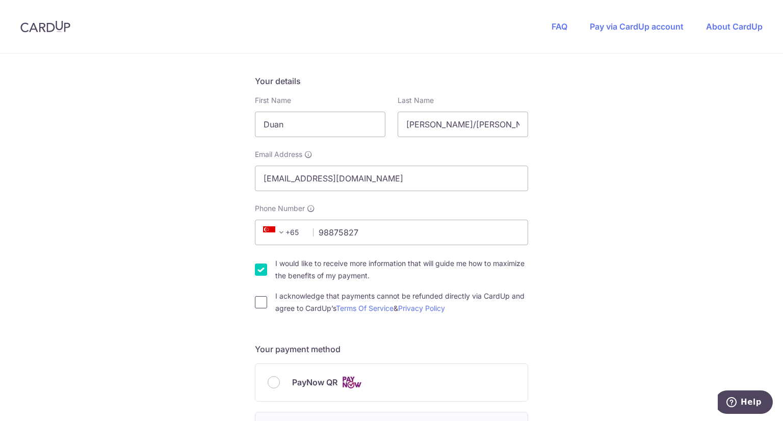  I want to click on a: About CardUp, so click(734, 27).